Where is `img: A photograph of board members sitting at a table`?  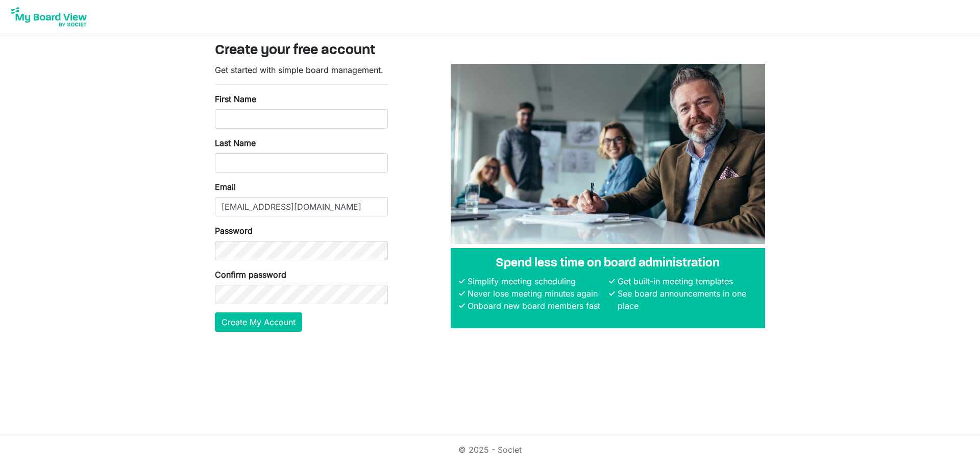
img: A photograph of board members sitting at a table is located at coordinates (607, 154).